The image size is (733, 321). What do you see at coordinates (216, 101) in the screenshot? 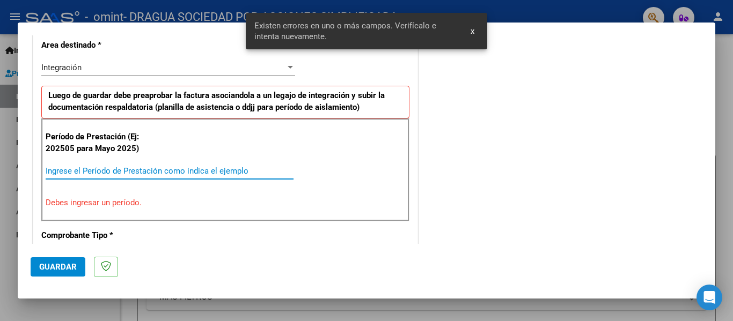
I see `strong: Luego de guardar debe preaprobar la factura asociandola a un legajo de integración y subir la doc...` at bounding box center [216, 101].